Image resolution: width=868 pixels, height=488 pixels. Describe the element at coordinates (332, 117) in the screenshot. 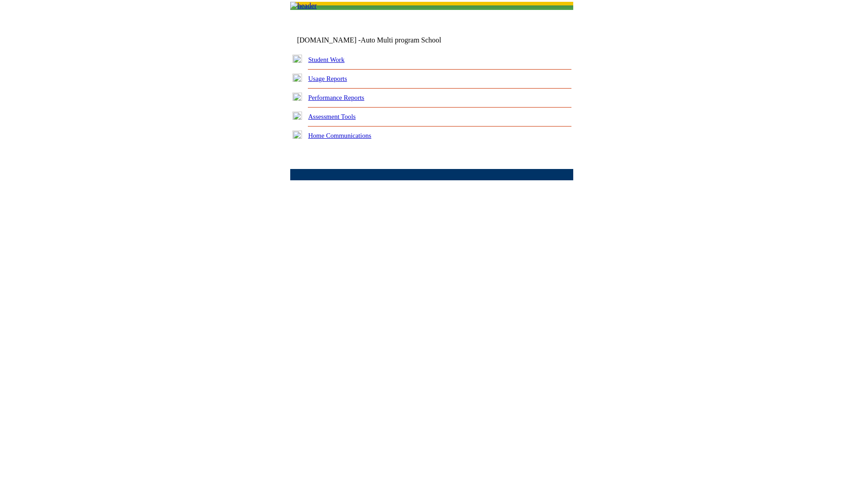

I see `a: Assessment Tools` at that location.